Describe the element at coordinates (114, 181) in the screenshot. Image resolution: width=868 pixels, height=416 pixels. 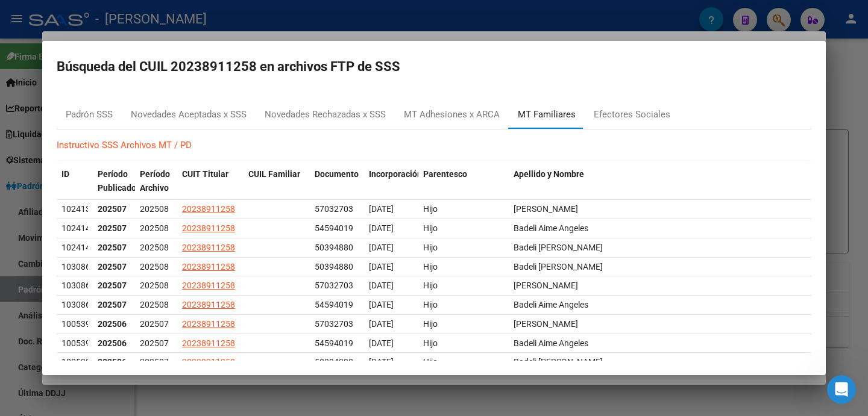
I see `datatable-header-cell: Período Publicado` at that location.